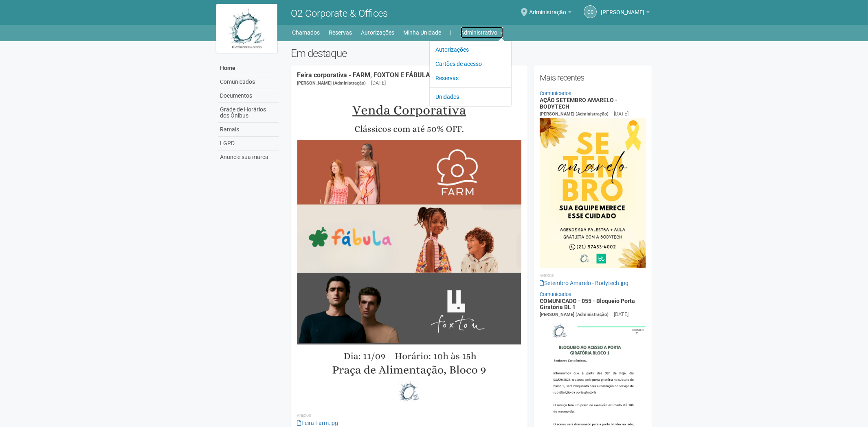 Image resolution: width=868 pixels, height=427 pixels. I want to click on a: AÇÃO SETEMBRO AMARELO - BODYTECH, so click(578, 103).